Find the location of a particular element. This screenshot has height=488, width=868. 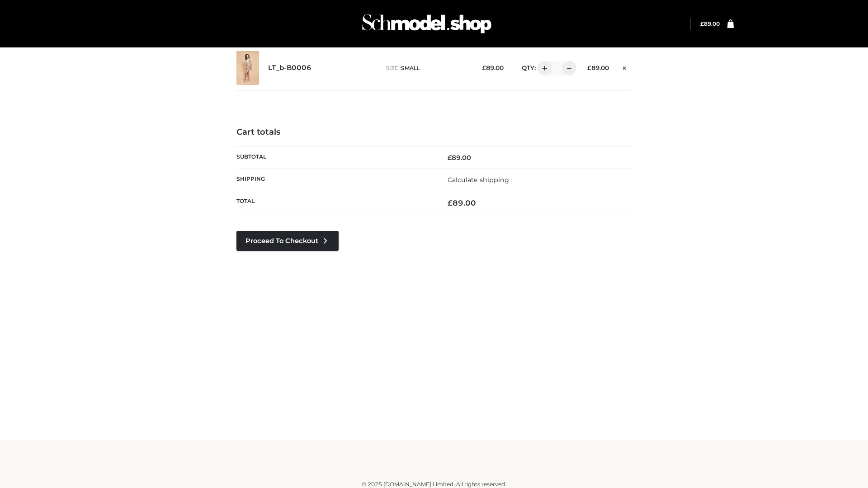

th: Shipping is located at coordinates (335, 180).